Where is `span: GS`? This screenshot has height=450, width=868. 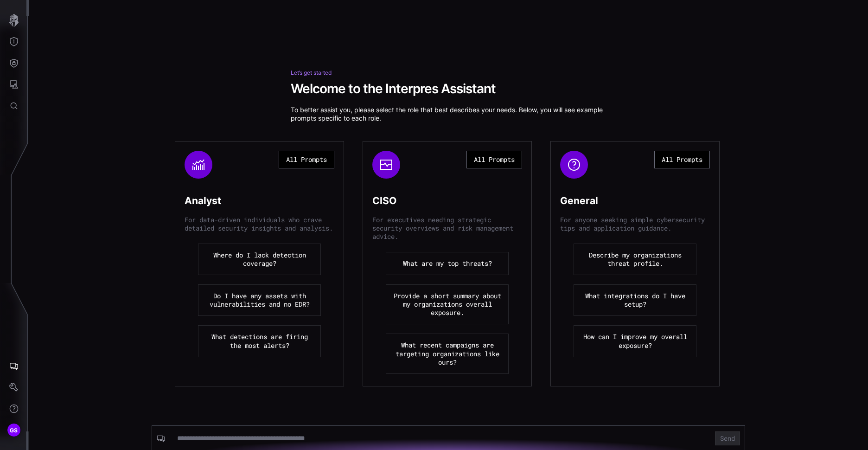
span: GS is located at coordinates (14, 430).